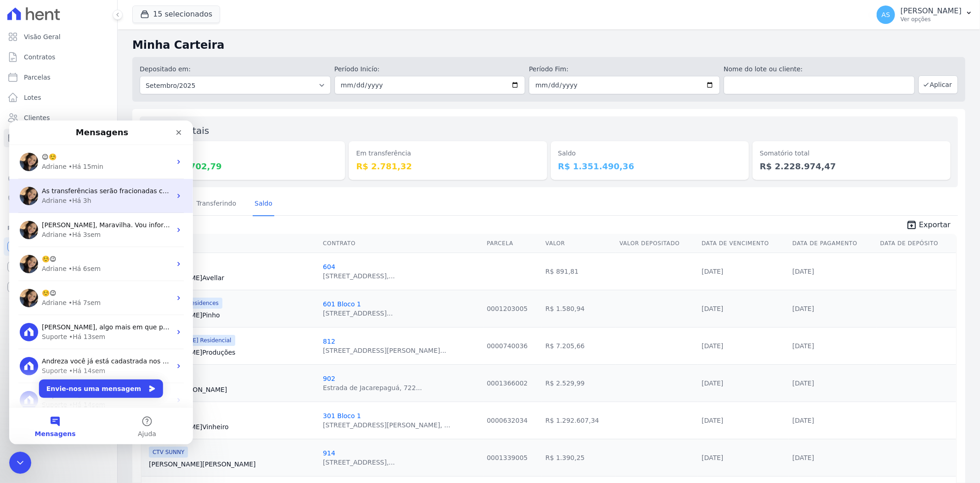 The width and height of the screenshot is (980, 483). What do you see at coordinates (851, 153) in the screenshot?
I see `dt: Somatório total` at bounding box center [851, 153].